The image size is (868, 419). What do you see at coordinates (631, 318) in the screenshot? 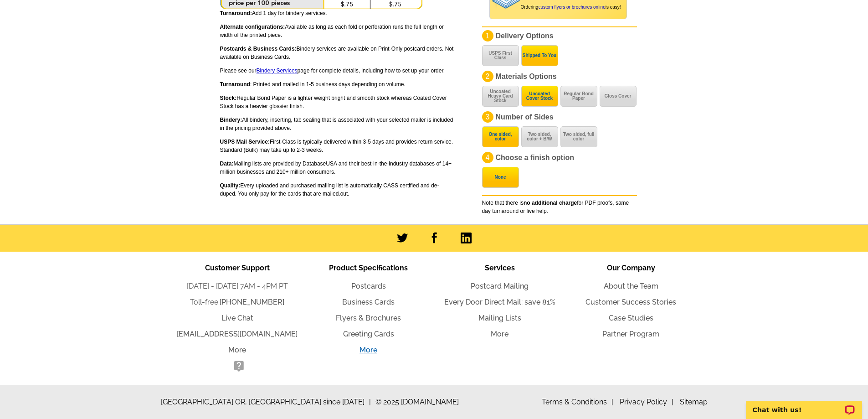
I see `a: Case Studies` at bounding box center [631, 318].